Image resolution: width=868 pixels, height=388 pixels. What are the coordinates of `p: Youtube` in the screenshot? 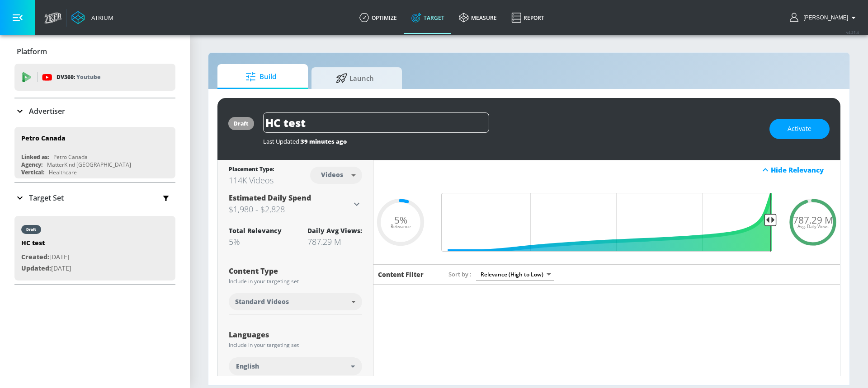 It's located at (88, 77).